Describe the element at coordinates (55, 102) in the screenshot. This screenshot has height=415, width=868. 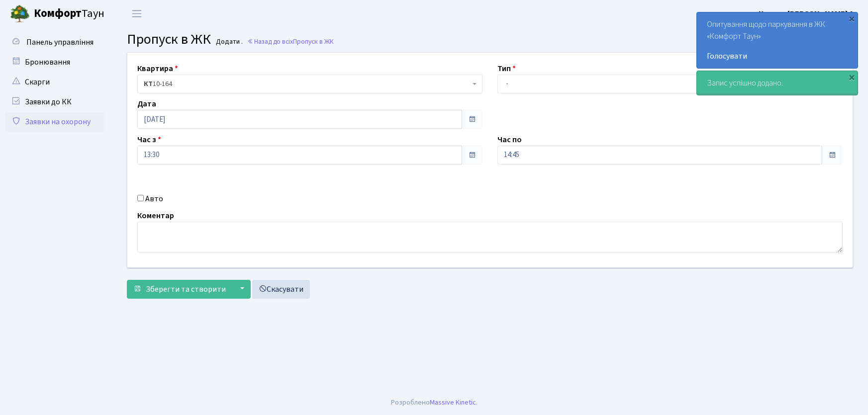
I see `a: Заявки до КК` at that location.